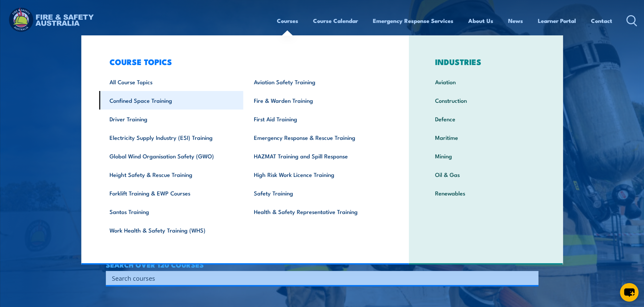 Image resolution: width=644 pixels, height=307 pixels. Describe the element at coordinates (171, 193) in the screenshot. I see `a: Forklift Training & EWP Courses` at that location.